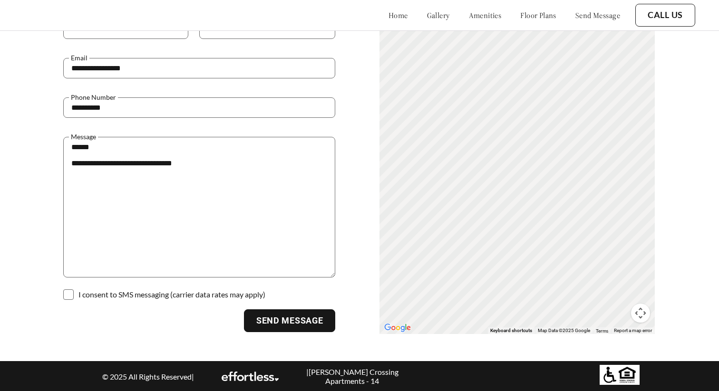 The image size is (719, 391). What do you see at coordinates (485, 15) in the screenshot?
I see `a: amenities` at bounding box center [485, 15].